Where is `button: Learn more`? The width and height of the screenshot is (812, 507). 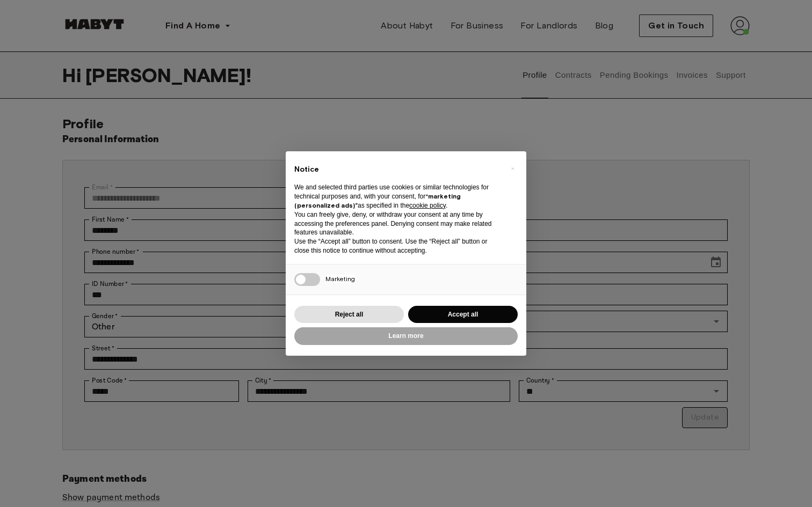
button: Learn more is located at coordinates (406, 336).